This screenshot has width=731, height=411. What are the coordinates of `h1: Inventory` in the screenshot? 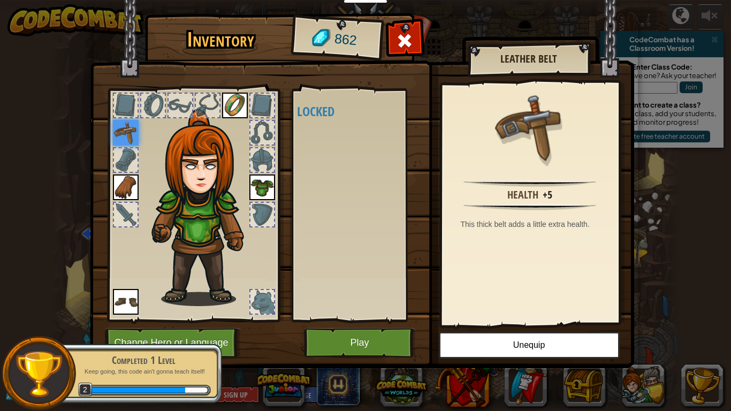 It's located at (220, 40).